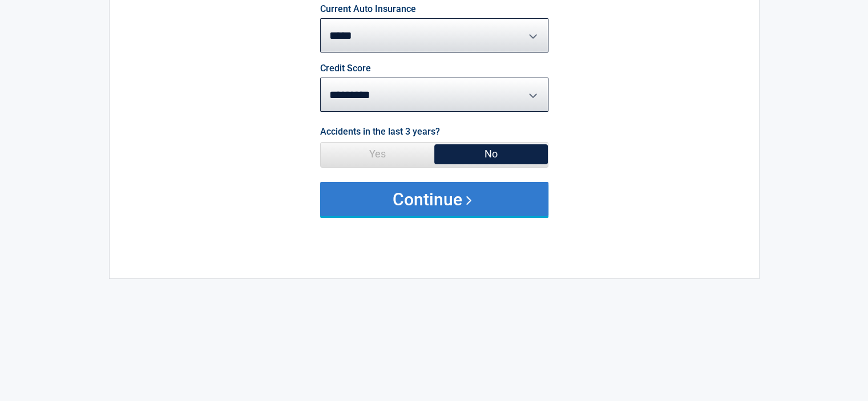  Describe the element at coordinates (379, 131) in the screenshot. I see `label: Accidents in the last 3 years?` at that location.